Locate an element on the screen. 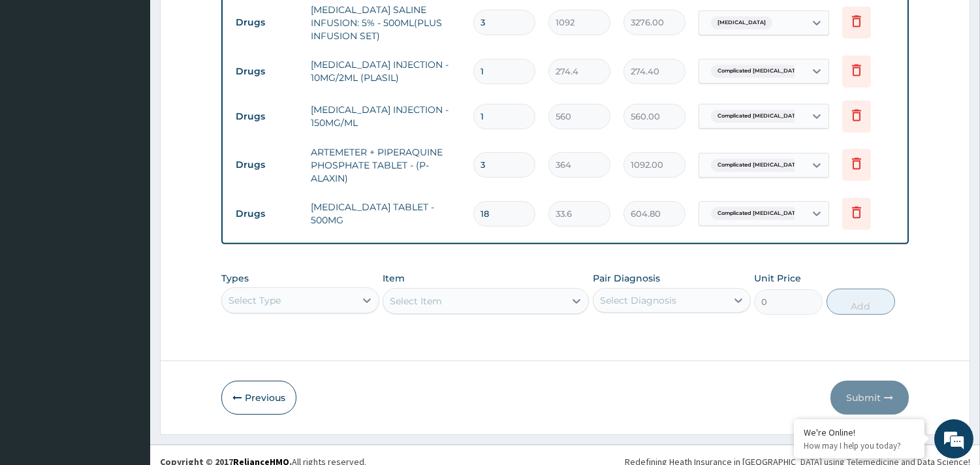 This screenshot has width=980, height=465. label: Item is located at coordinates (394, 278).